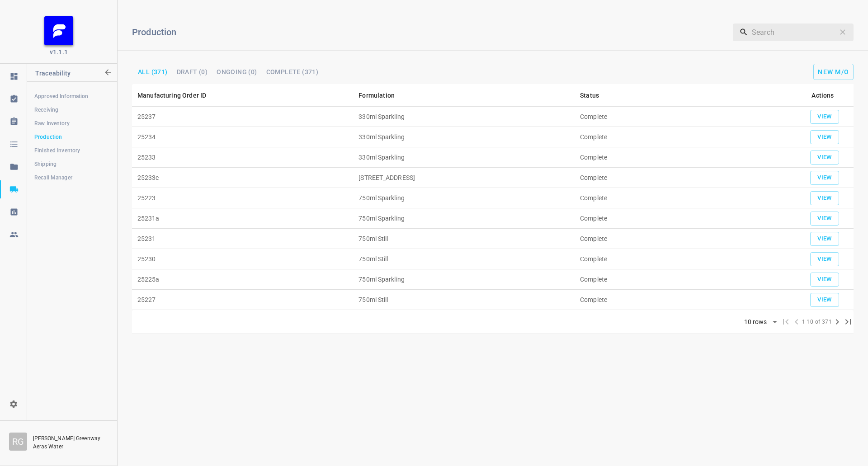 Image resolution: width=868 pixels, height=466 pixels. What do you see at coordinates (833, 72) in the screenshot?
I see `span: New M/O` at bounding box center [833, 72].